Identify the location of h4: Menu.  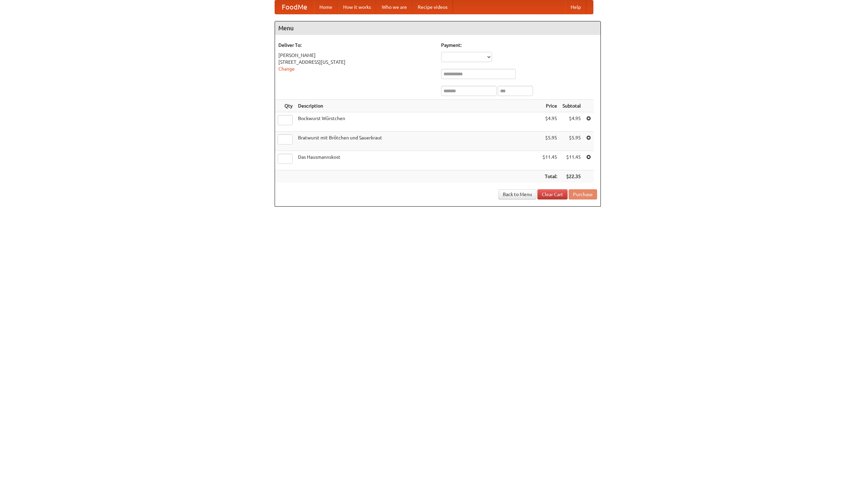
(438, 28).